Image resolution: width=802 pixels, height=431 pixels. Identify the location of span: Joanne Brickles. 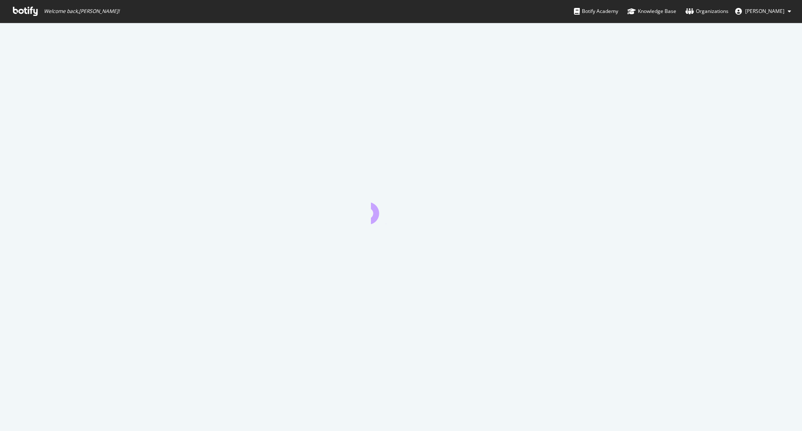
(765, 11).